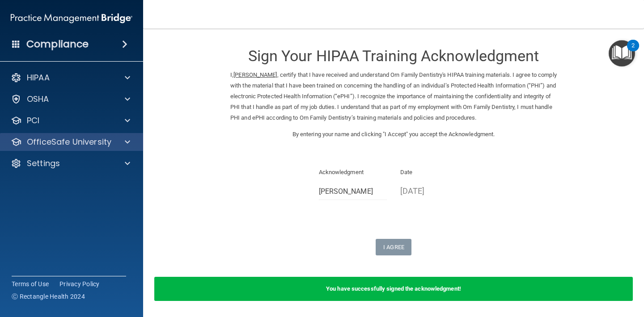 This screenshot has height=317, width=644. Describe the element at coordinates (70, 164) in the screenshot. I see `a: Settings` at that location.